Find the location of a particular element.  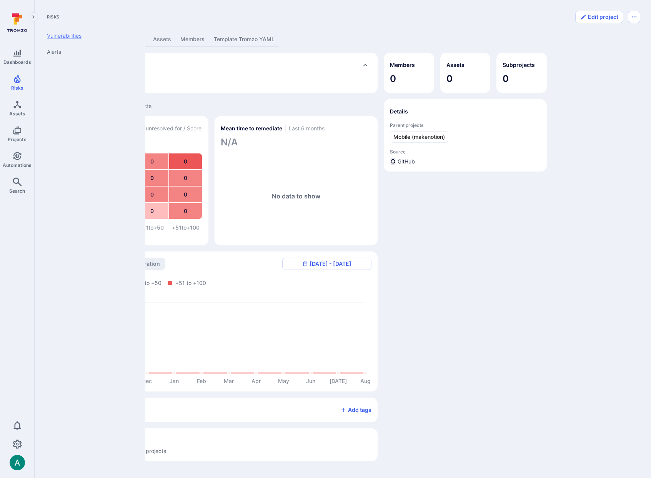

a: Vulnerabilities is located at coordinates (88, 36).